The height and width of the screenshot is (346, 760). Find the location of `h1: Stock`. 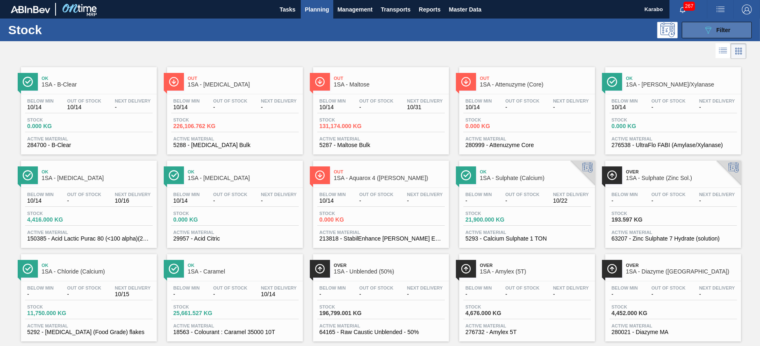

h1: Stock is located at coordinates (69, 30).